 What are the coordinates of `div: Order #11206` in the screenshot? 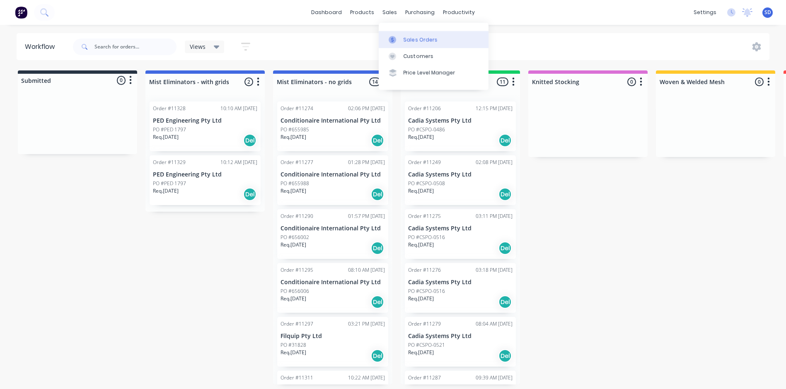 It's located at (424, 109).